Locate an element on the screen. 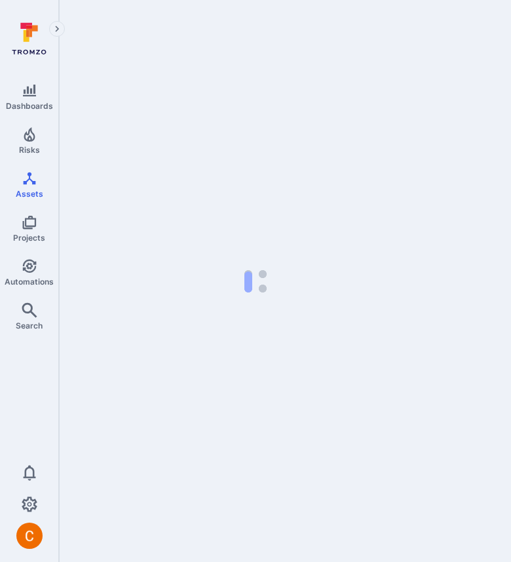 This screenshot has height=562, width=511. img: ACg8ocJuq_DPPTkXyD9OlTnVLvDrpObecjcADscmEHLMiTyEnTELew=s96-c is located at coordinates (29, 536).